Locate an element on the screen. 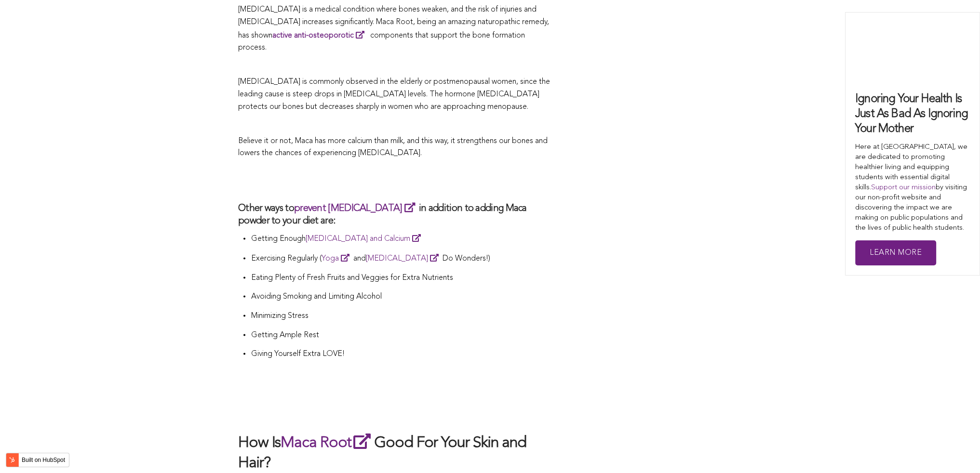 The height and width of the screenshot is (473, 980). a: Learn More is located at coordinates (896, 253).